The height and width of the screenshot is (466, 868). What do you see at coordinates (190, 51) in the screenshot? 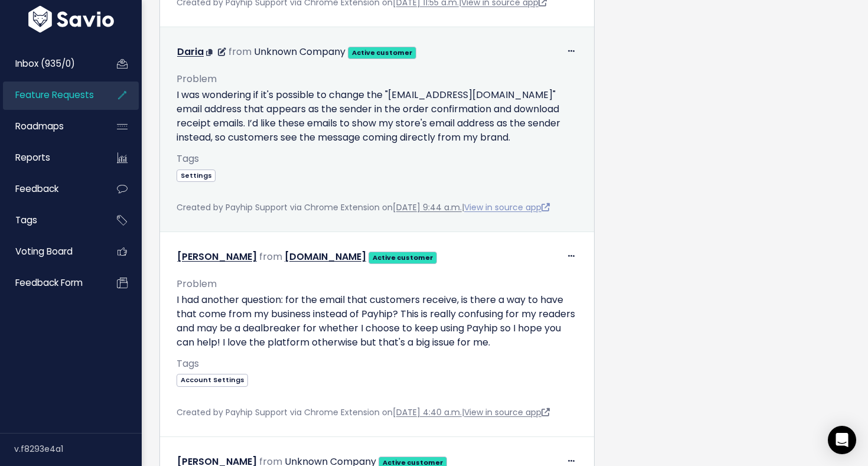
I see `a: Daria` at bounding box center [190, 51].